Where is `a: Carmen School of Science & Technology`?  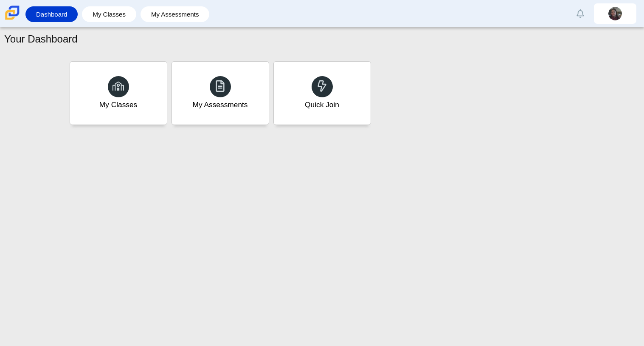 a: Carmen School of Science & Technology is located at coordinates (13, 19).